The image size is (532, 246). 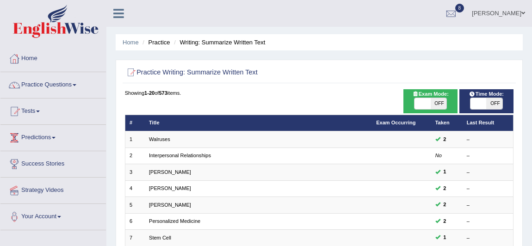 What do you see at coordinates (135, 188) in the screenshot?
I see `td: 4` at bounding box center [135, 188].